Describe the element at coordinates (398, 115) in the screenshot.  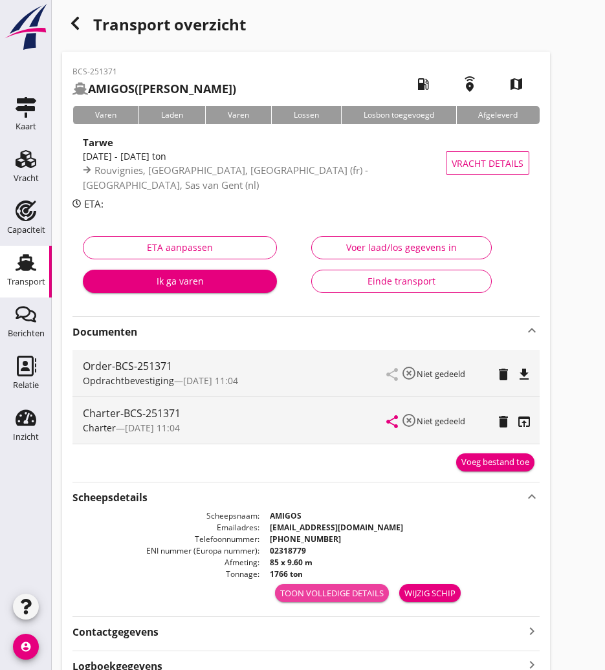
I see `div: Losbon toegevoegd` at that location.